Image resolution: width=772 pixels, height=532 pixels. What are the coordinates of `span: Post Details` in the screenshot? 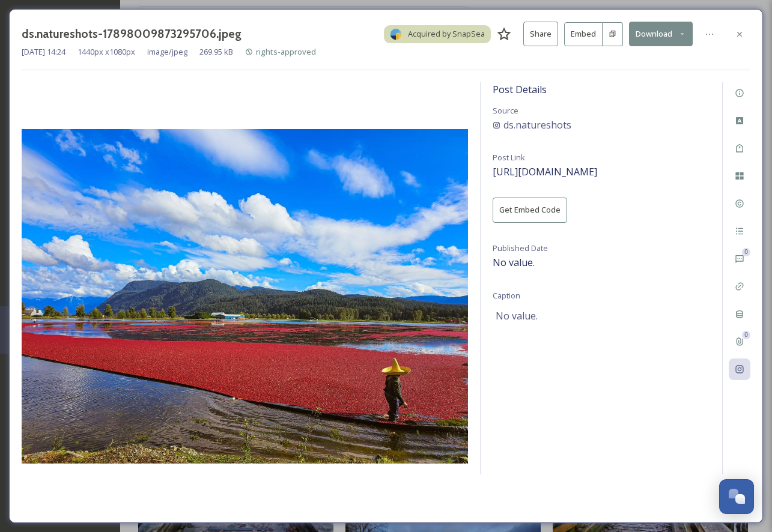 It's located at (519, 89).